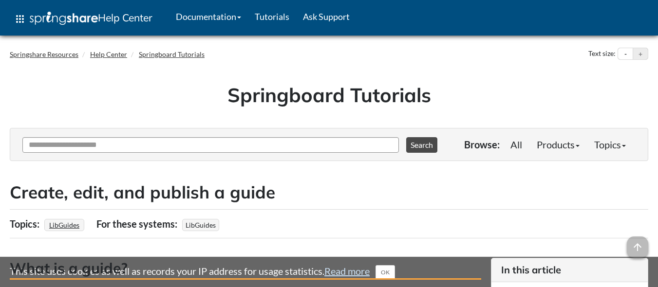 This screenshot has width=658, height=287. Describe the element at coordinates (44, 54) in the screenshot. I see `a: Springshare Resources` at that location.